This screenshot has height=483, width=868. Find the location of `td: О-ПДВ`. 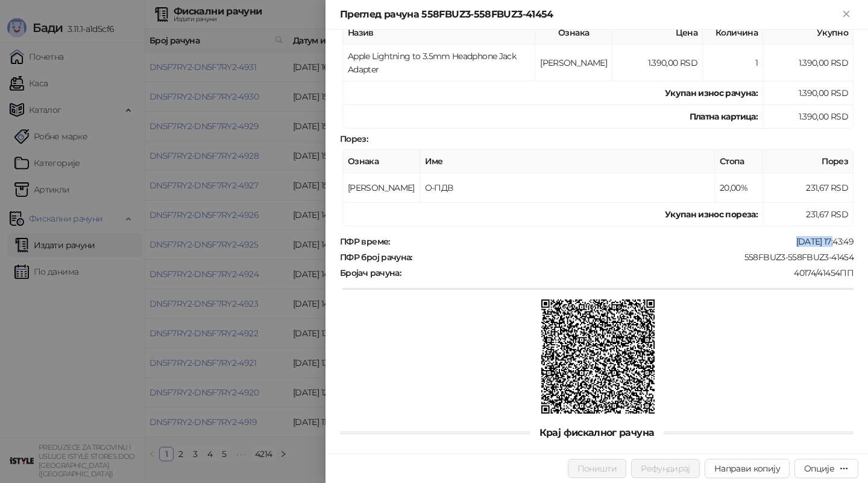

td: О-ПДВ is located at coordinates (567, 188).